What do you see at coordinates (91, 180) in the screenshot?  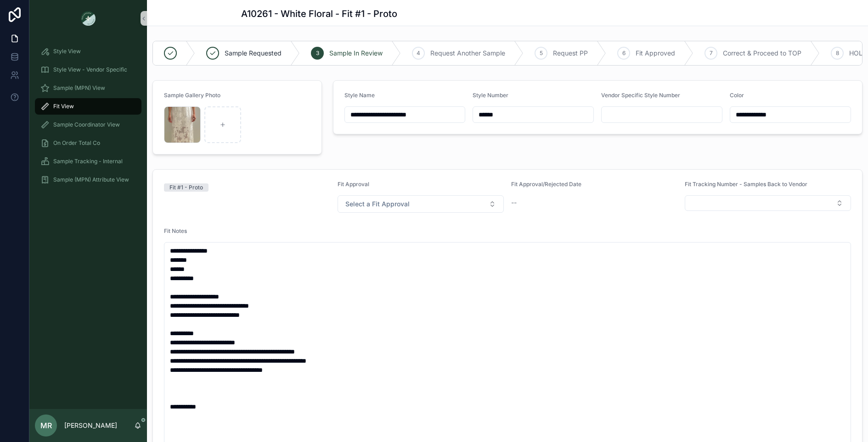 I see `span: Sample (MPN) Attribute View` at bounding box center [91, 180].